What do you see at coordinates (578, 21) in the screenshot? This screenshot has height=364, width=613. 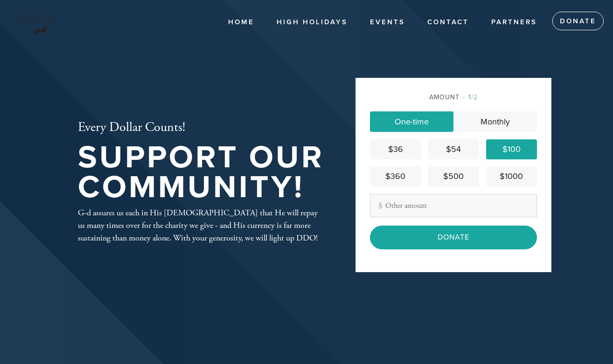 I see `a: Donate` at bounding box center [578, 21].